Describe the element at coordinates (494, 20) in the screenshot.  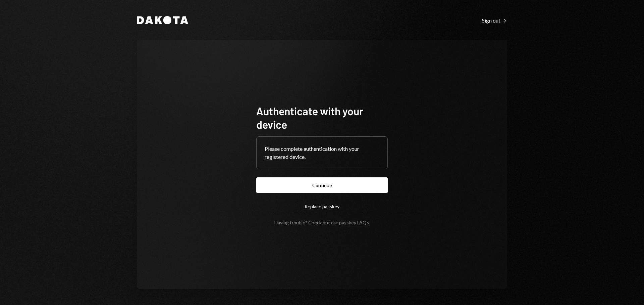
I see `a: Sign out` at that location.